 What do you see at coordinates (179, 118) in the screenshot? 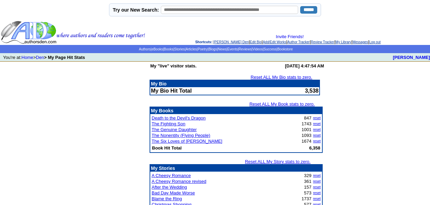
I see `a: Death to the Devil's Dragon` at bounding box center [179, 118].